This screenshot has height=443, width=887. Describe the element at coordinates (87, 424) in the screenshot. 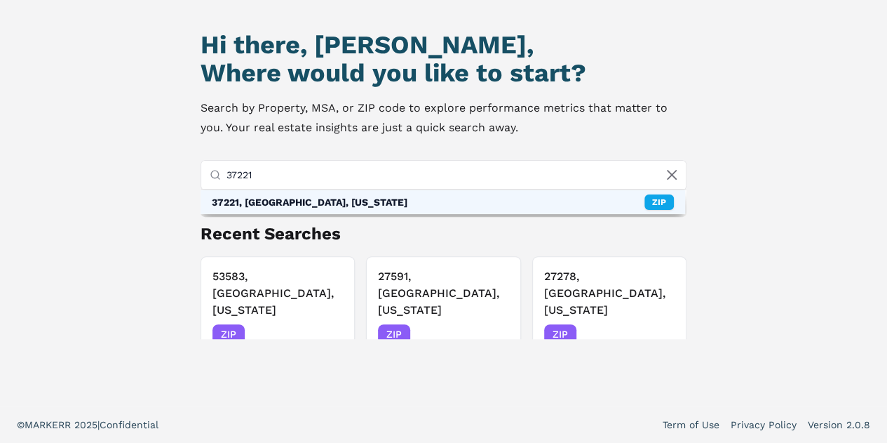

I see `span: 2025 |` at that location.